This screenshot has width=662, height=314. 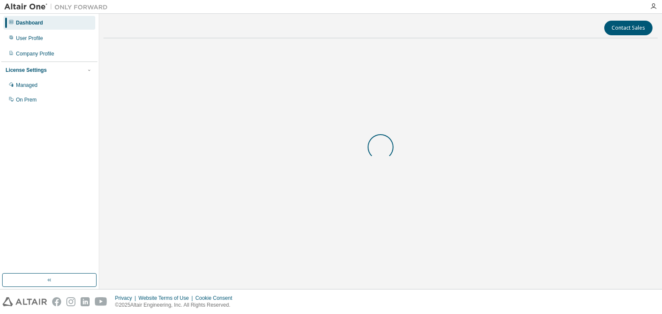 I want to click on div: Managed, so click(x=27, y=85).